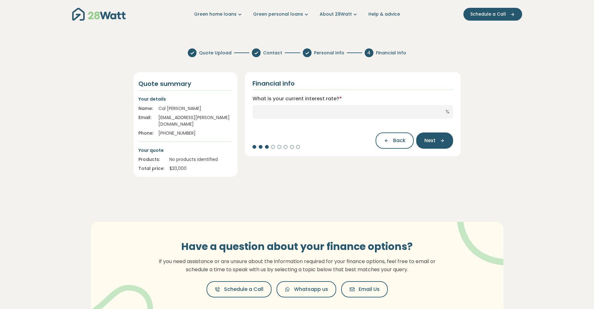  I want to click on h2: Financial info, so click(273, 83).